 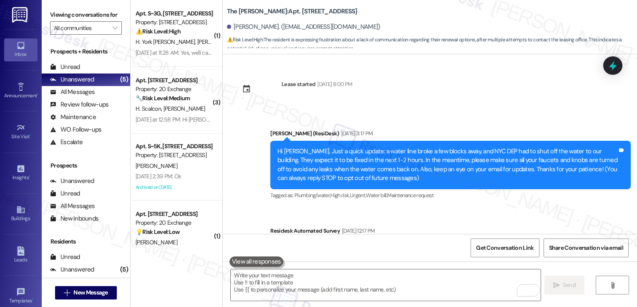 I want to click on a: Site Visit •, so click(x=21, y=132).